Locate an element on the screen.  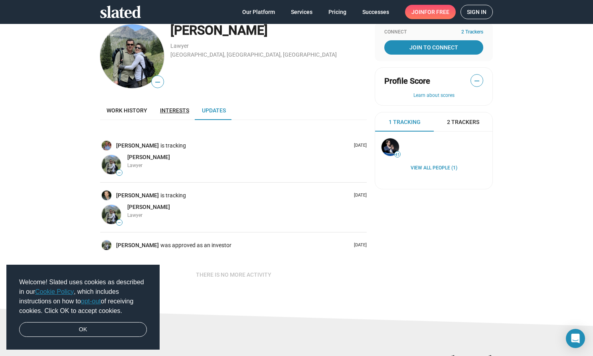
div: Connect is located at coordinates (434, 32).